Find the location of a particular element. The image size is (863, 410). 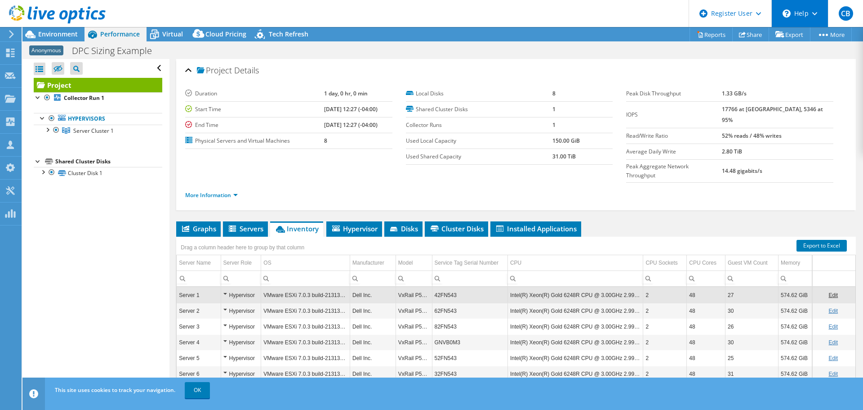

td: Column Service Tag Serial Number, Value GNVB0M3 is located at coordinates (470, 342).